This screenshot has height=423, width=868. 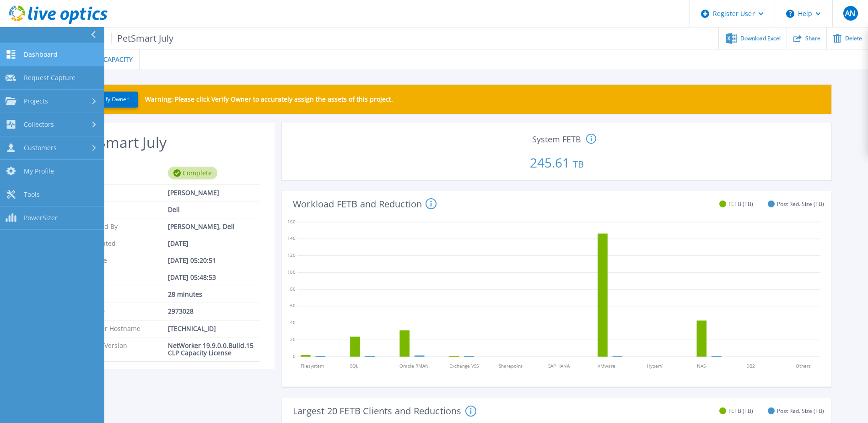 What do you see at coordinates (122, 278) in the screenshot?
I see `p: End Time` at bounding box center [122, 278].